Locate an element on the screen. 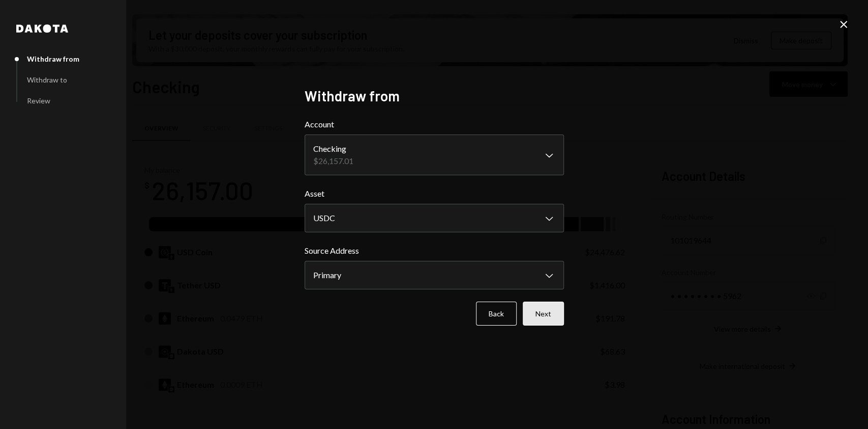  div: Withdraw from is located at coordinates (53, 59).